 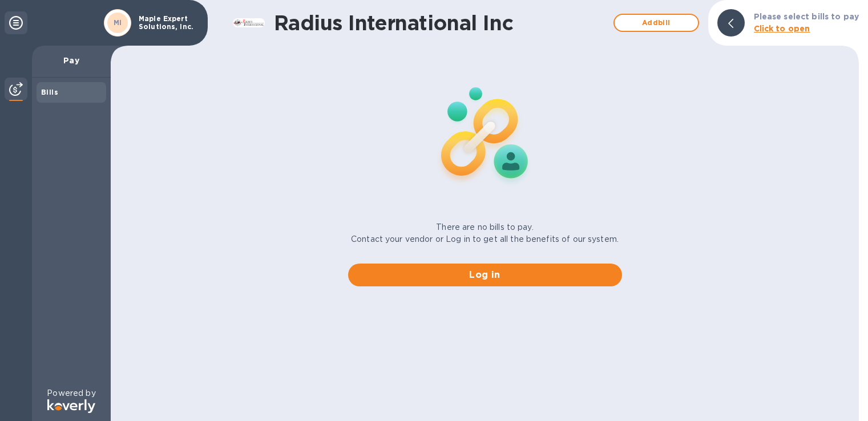 I want to click on img: Logo, so click(x=71, y=407).